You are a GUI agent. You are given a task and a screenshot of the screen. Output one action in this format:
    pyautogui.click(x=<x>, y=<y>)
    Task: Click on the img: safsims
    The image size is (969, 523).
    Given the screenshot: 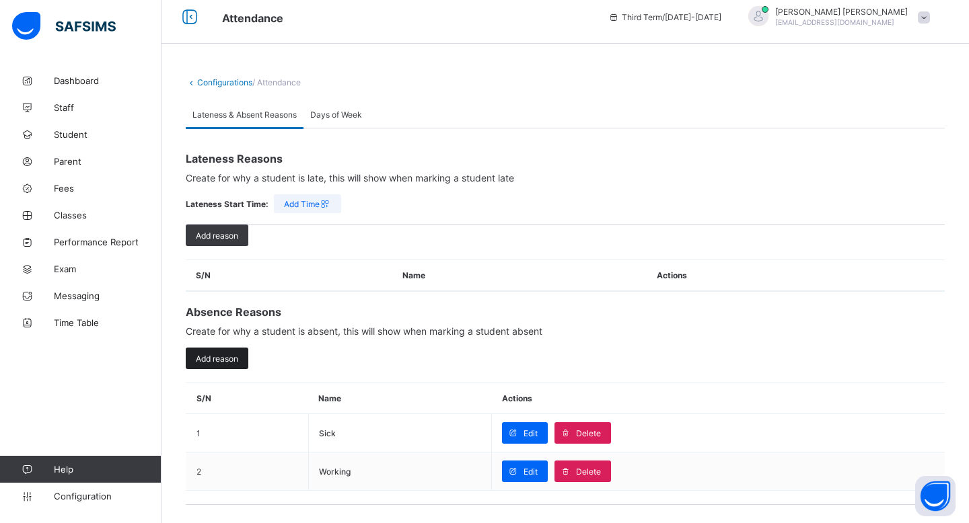 What is the action you would take?
    pyautogui.click(x=64, y=26)
    